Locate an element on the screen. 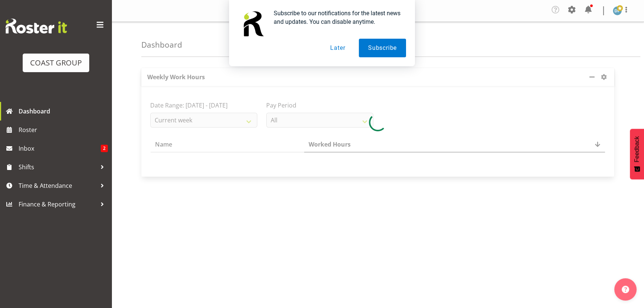  button: Feedback - Show survey is located at coordinates (637, 154).